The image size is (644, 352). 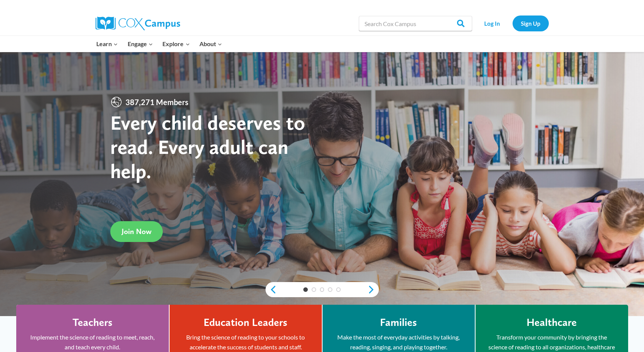 I want to click on p: Bring the science of reading to your schools to accelerate the success of students and staff., so click(x=246, y=342).